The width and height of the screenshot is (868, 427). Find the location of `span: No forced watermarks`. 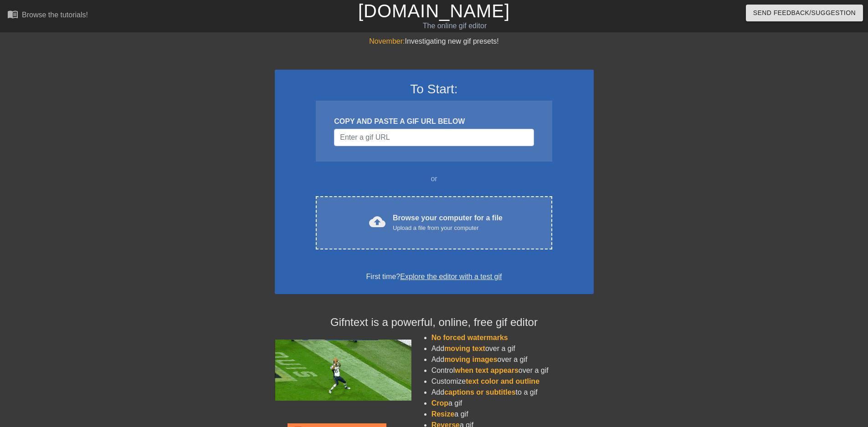

span: No forced watermarks is located at coordinates (469, 337).